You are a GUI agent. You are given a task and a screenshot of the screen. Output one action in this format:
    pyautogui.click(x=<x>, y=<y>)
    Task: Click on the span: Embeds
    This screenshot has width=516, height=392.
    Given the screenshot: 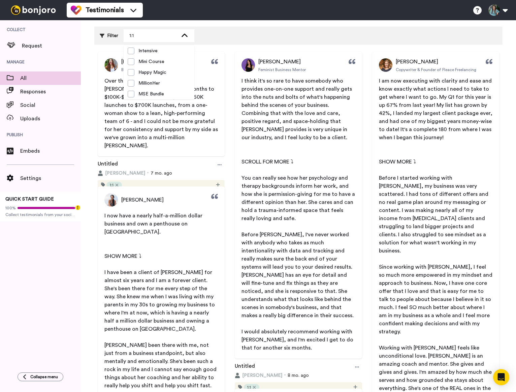 What is the action you would take?
    pyautogui.click(x=51, y=151)
    